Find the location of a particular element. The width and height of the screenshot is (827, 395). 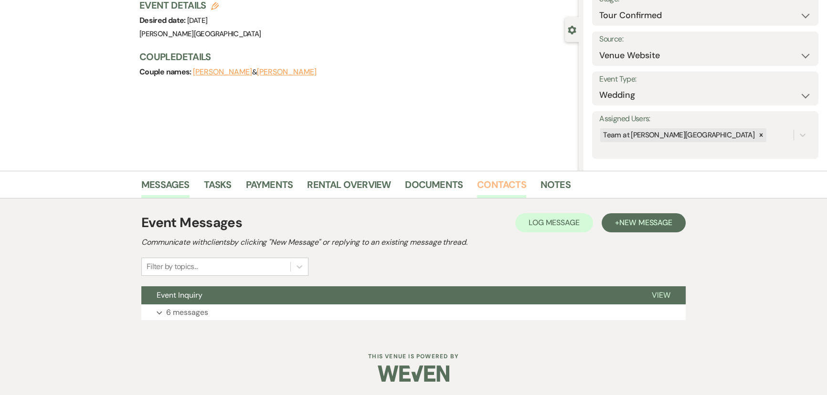

div: Filter by topics... is located at coordinates (172, 267).